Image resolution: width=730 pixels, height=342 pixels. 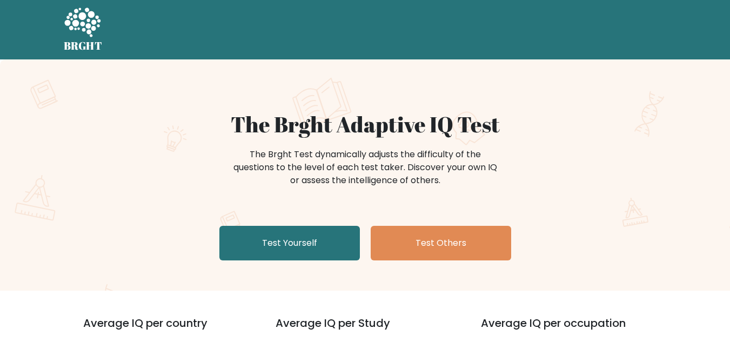 What do you see at coordinates (83, 46) in the screenshot?
I see `h5: BRGHT` at bounding box center [83, 46].